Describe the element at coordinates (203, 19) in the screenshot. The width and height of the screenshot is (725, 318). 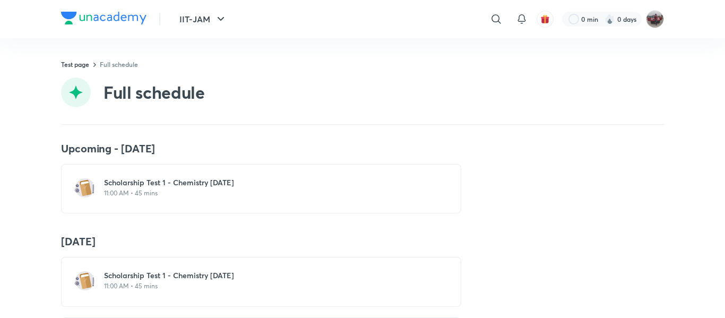
I see `button: IIT-JAM` at that location.